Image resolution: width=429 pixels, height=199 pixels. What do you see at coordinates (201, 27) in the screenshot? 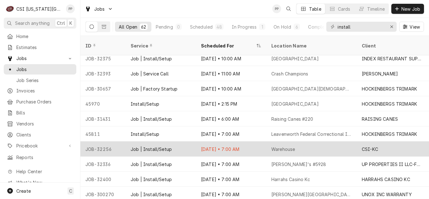
I see `div: Scheduled` at bounding box center [201, 27].